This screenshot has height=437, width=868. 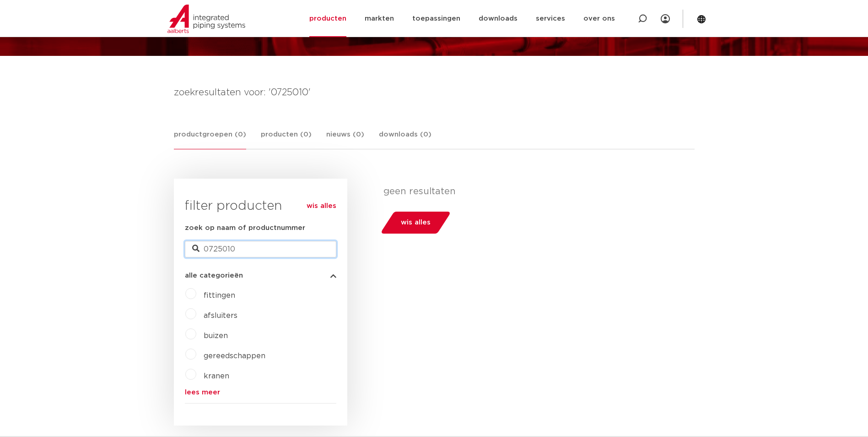 What do you see at coordinates (434, 93) in the screenshot?
I see `h4: zoekresultaten voor: '0725010'` at bounding box center [434, 93].